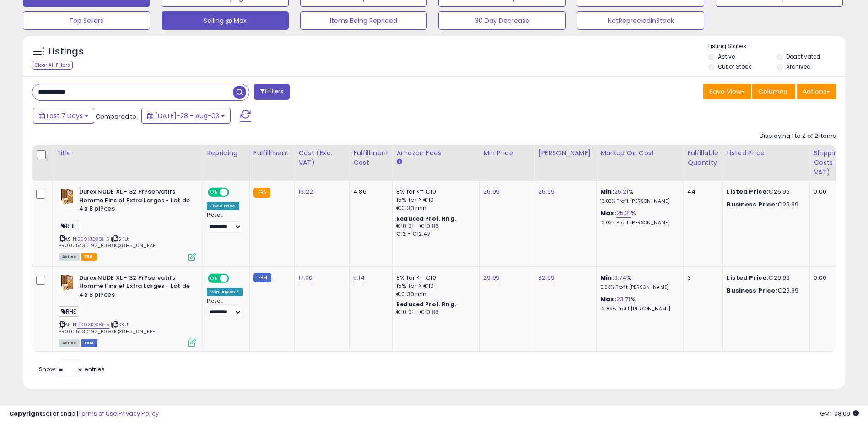 This screenshot has width=868, height=423. Describe the element at coordinates (837, 163) in the screenshot. I see `div: Shipping Costs (Exc. VAT)` at that location.